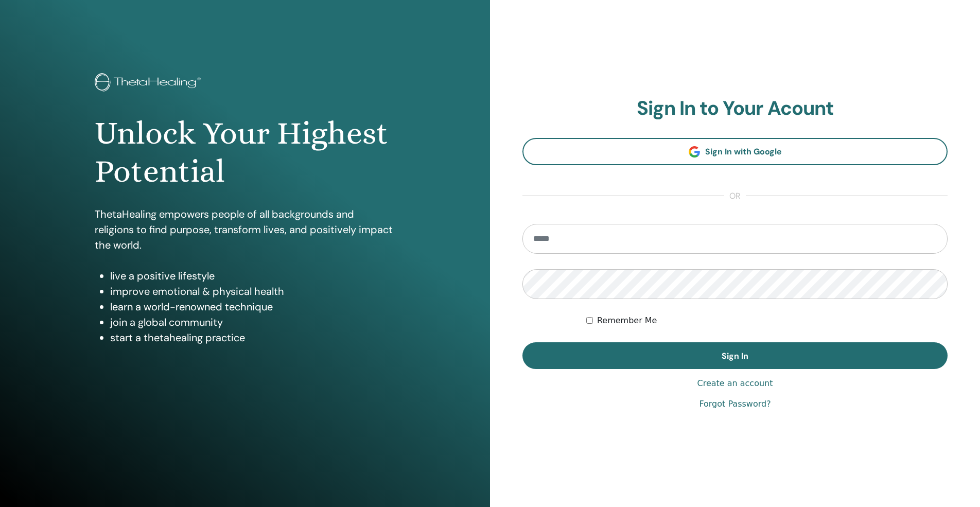 The width and height of the screenshot is (980, 507). I want to click on h2: Sign In to Your Acount, so click(735, 108).